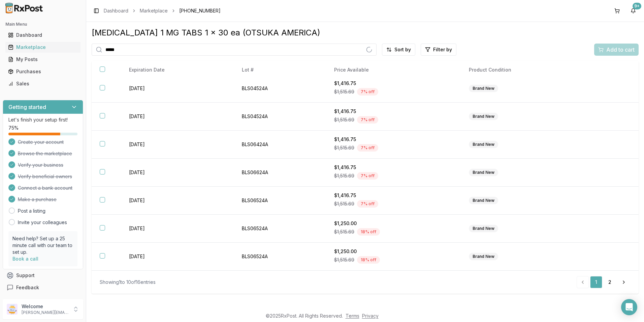 Image resolution: width=644 pixels, height=322 pixels. Describe the element at coordinates (127, 282) in the screenshot. I see `div: Showing 1 to 10 of 16 entries` at that location.